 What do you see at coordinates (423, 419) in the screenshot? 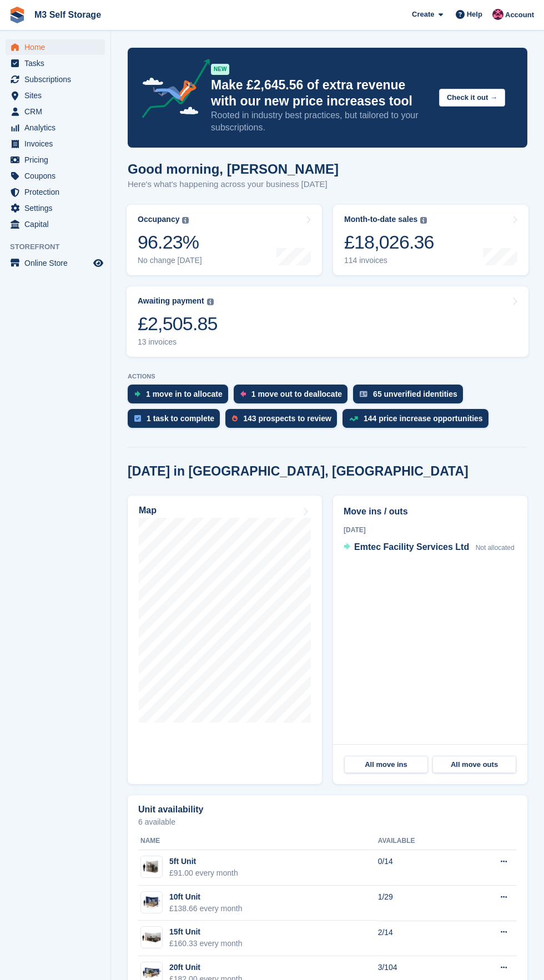
I see `div: 144 price increase opportunities` at bounding box center [423, 419].